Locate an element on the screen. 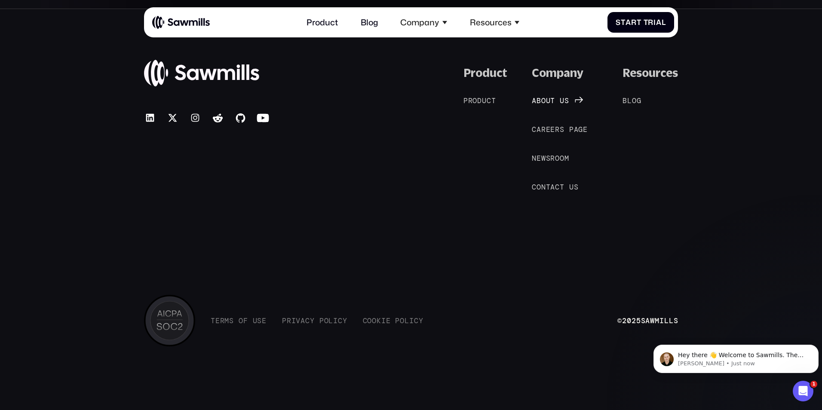 The image size is (822, 410). a: Newsroom is located at coordinates (555, 158).